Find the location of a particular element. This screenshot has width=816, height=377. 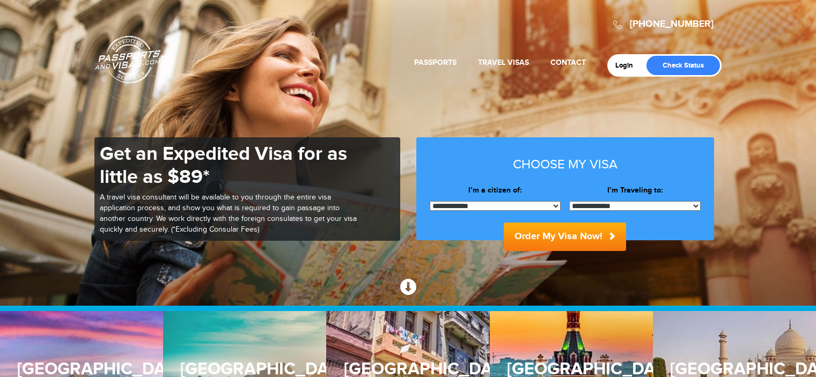

a: Passports is located at coordinates (435, 62).